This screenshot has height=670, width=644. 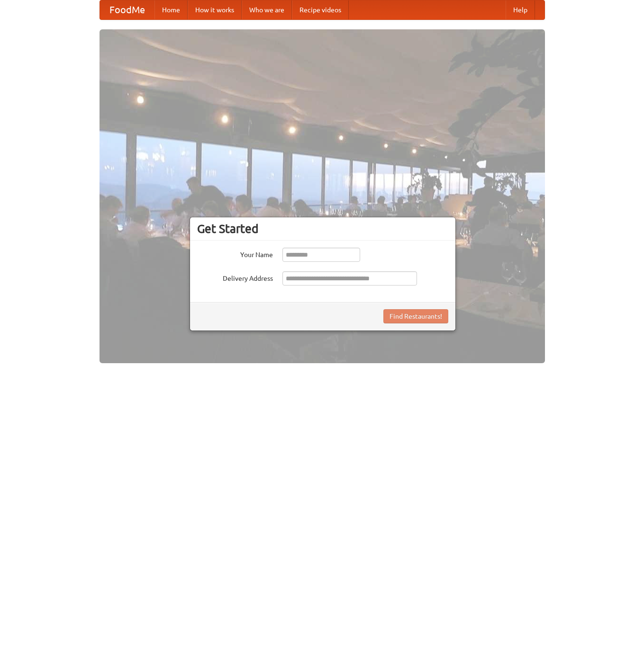 I want to click on a: How it works, so click(x=214, y=10).